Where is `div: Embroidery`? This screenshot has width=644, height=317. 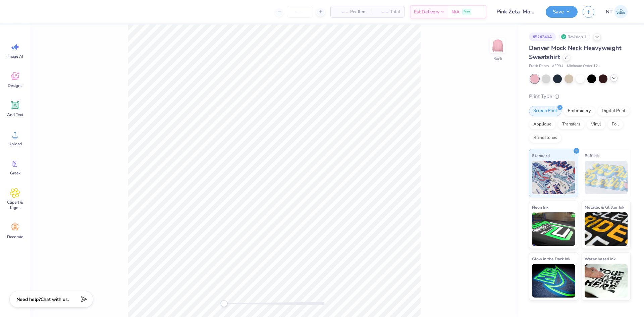
div: Embroidery is located at coordinates (579, 111).